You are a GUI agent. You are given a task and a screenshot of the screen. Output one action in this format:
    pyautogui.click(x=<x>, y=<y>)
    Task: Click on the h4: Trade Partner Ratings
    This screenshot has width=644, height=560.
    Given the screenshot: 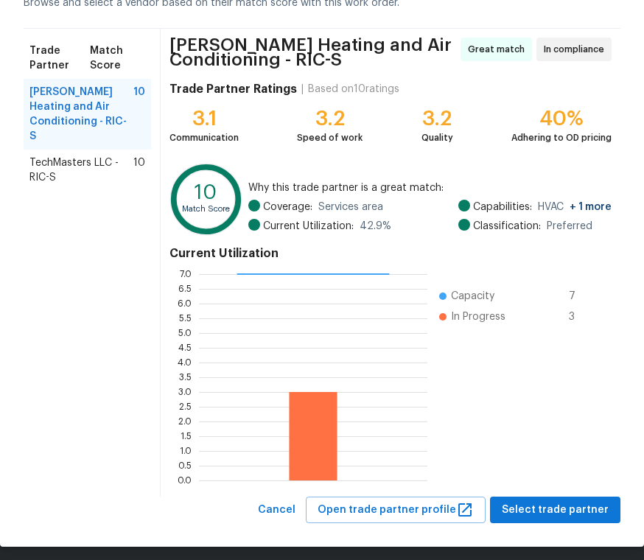 What is the action you would take?
    pyautogui.click(x=233, y=89)
    